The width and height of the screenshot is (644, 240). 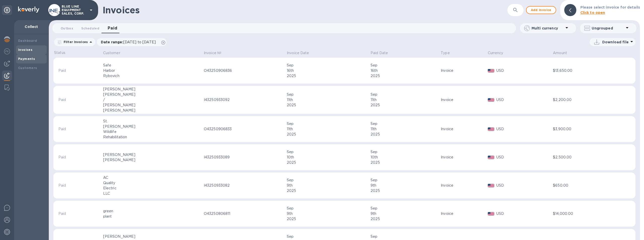 What do you see at coordinates (75, 42) in the screenshot?
I see `p: Filter Invoices` at bounding box center [75, 42].